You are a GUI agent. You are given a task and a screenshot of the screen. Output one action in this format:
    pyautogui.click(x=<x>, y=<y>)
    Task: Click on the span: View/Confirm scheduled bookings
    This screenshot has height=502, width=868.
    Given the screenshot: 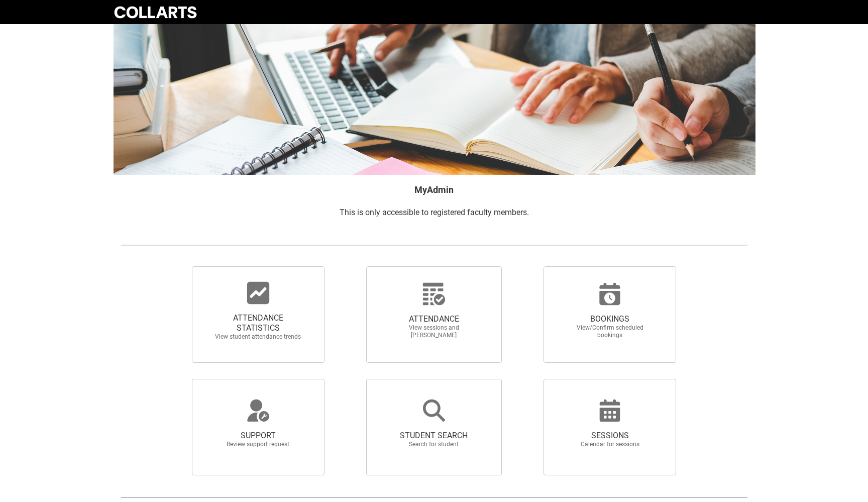 What is the action you would take?
    pyautogui.click(x=610, y=331)
    